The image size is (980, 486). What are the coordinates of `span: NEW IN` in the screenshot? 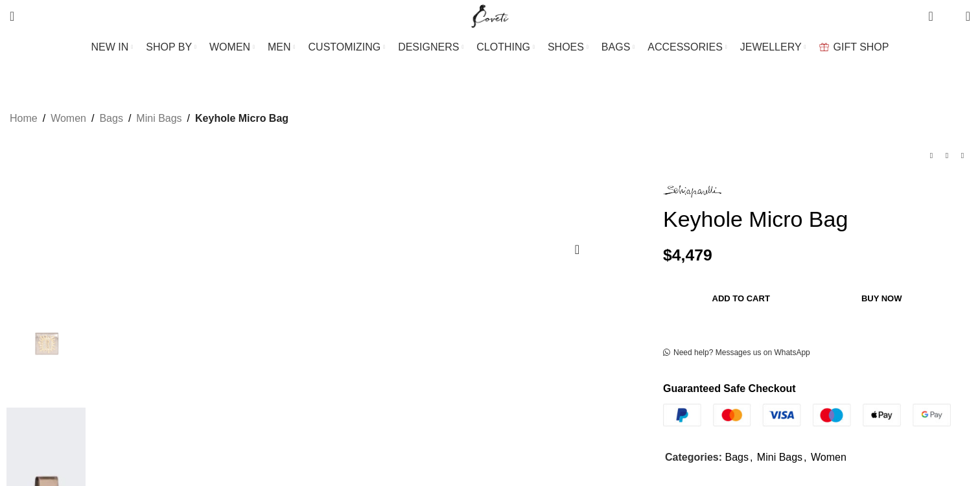 It's located at (110, 47).